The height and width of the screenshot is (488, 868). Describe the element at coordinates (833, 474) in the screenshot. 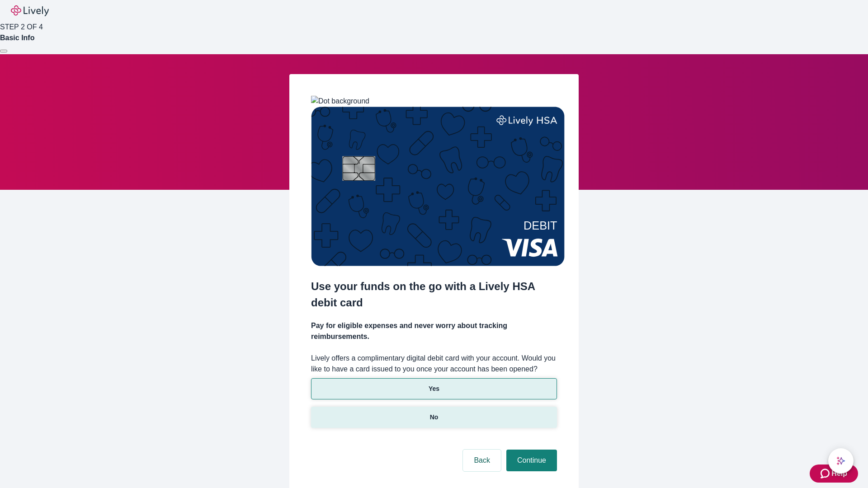

I see `button: Zendesk support iconHelp` at that location.